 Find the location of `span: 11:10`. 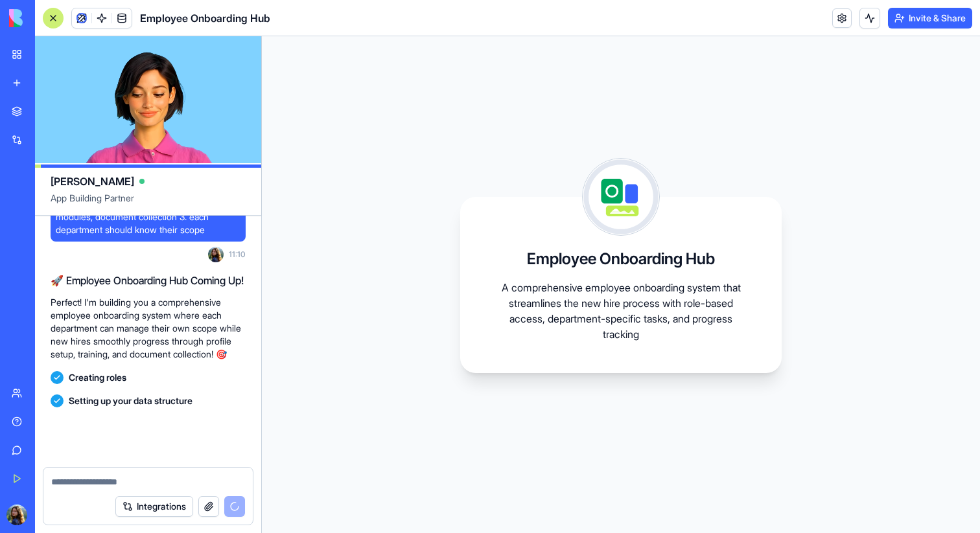

span: 11:10 is located at coordinates (237, 255).